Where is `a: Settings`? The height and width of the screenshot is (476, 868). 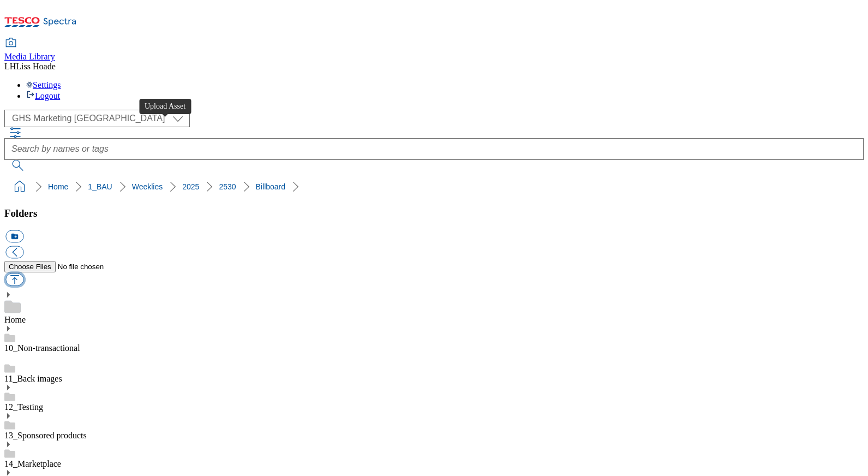 a: Settings is located at coordinates (44, 85).